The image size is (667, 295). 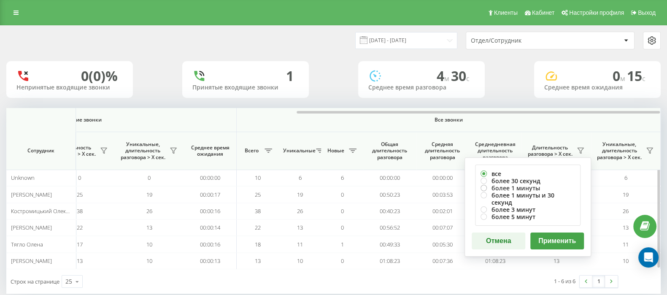 What do you see at coordinates (521, 41) in the screenshot?
I see `div: Отдел/Сотрудник` at bounding box center [521, 41].